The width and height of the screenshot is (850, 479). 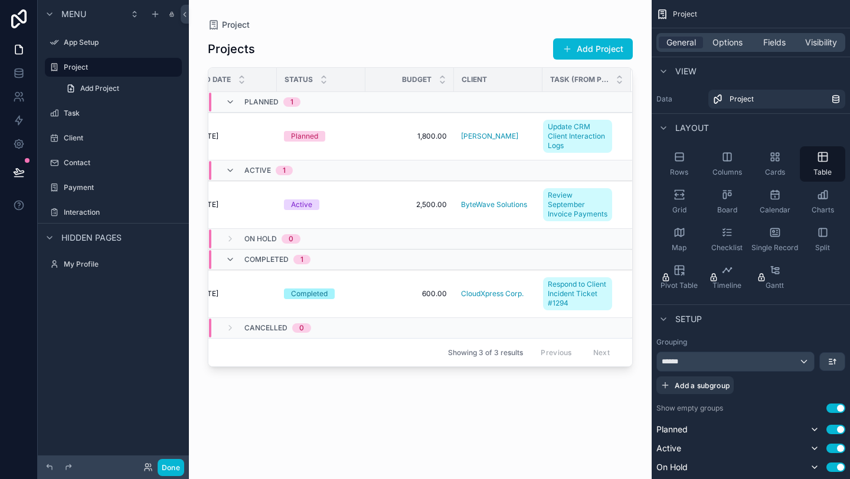 What do you see at coordinates (485, 353) in the screenshot?
I see `span: Showing 3 of 3 results` at bounding box center [485, 353].